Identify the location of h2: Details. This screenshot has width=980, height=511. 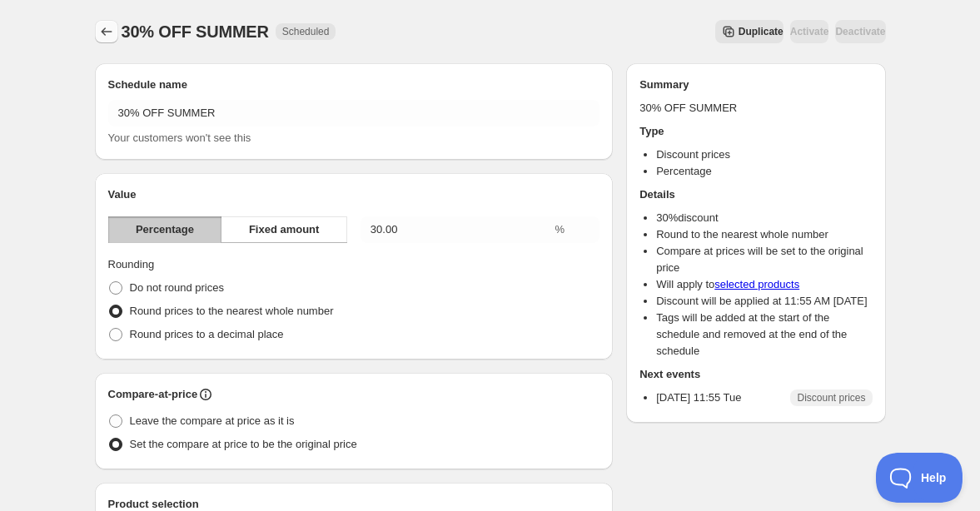
(755, 195).